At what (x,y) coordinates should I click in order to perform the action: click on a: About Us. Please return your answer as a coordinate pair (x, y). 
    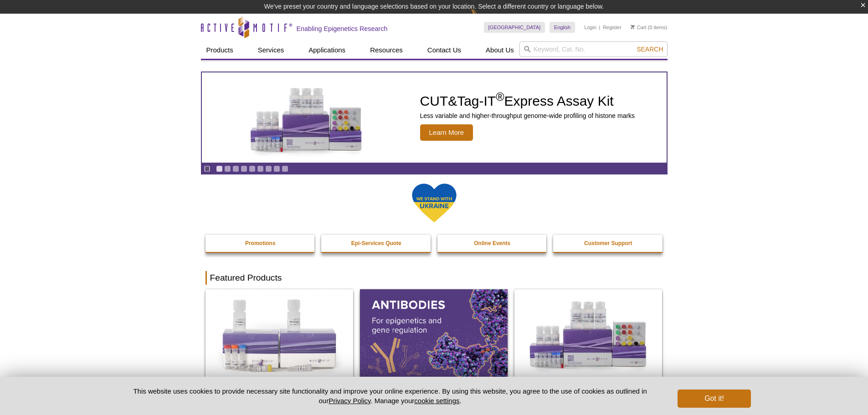
    Looking at the image, I should click on (500, 50).